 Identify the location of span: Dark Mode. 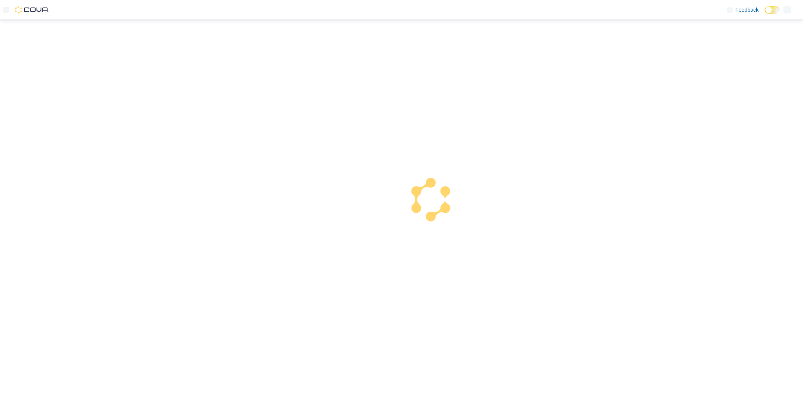
(764, 14).